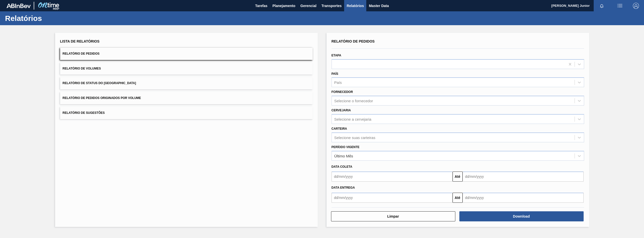 The height and width of the screenshot is (238, 644). I want to click on div: Selecione suas carteiras, so click(355, 137).